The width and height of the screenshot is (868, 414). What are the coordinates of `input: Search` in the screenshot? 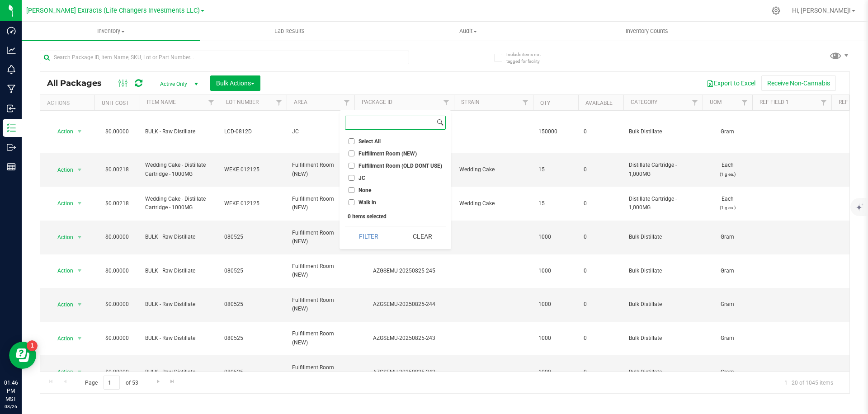 It's located at (390, 123).